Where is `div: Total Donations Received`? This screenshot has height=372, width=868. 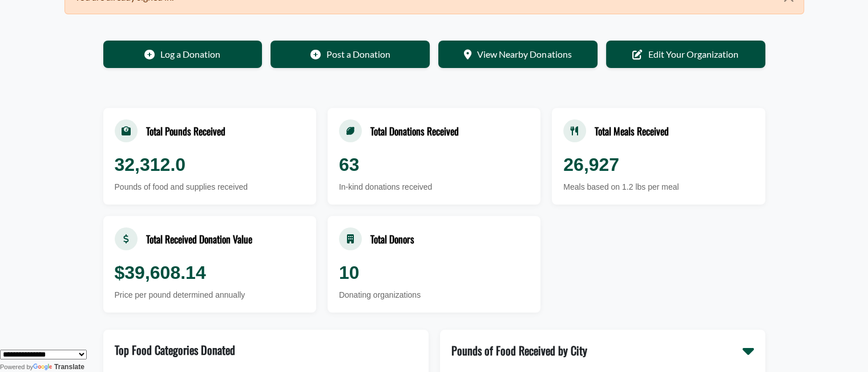
div: Total Donations Received is located at coordinates (414, 131).